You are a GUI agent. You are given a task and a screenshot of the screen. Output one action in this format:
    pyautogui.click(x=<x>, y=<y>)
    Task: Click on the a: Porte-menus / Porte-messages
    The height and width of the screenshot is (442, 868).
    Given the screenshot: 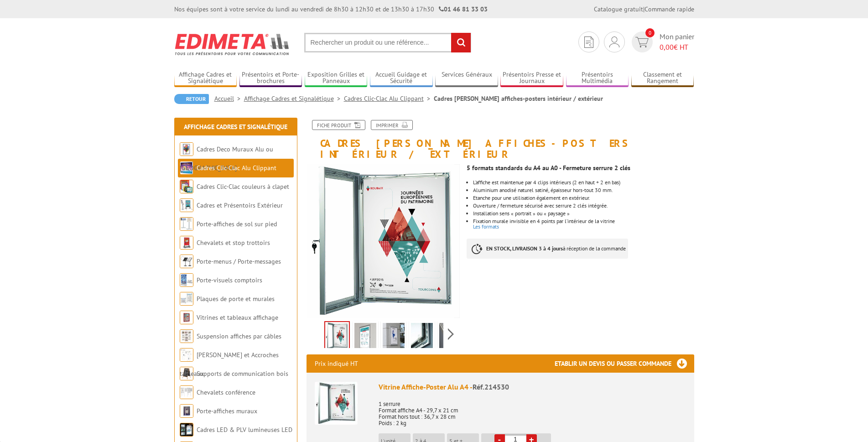 What is the action you would take?
    pyautogui.click(x=238, y=261)
    